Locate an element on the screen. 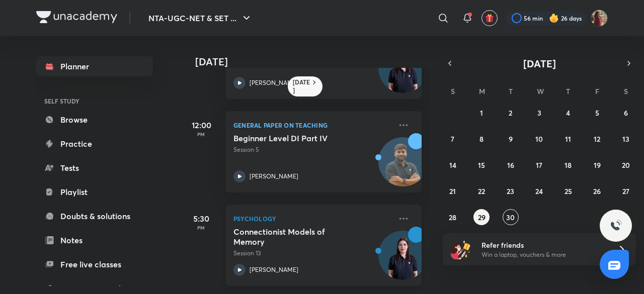 The height and width of the screenshot is (294, 644). button: September 27, 2025 is located at coordinates (626, 191).